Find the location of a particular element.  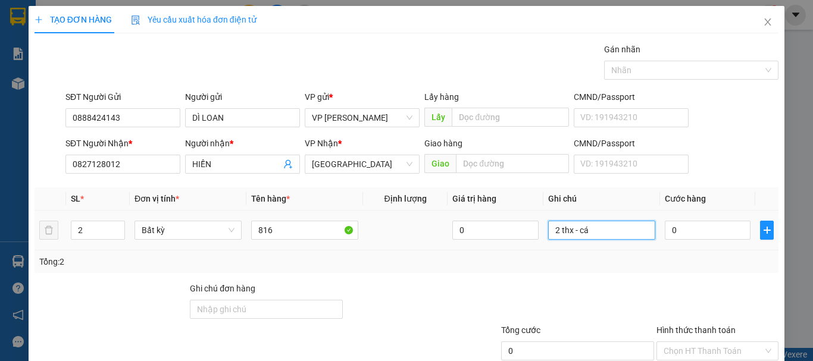

label: Hình thức thanh toán is located at coordinates (696, 330).